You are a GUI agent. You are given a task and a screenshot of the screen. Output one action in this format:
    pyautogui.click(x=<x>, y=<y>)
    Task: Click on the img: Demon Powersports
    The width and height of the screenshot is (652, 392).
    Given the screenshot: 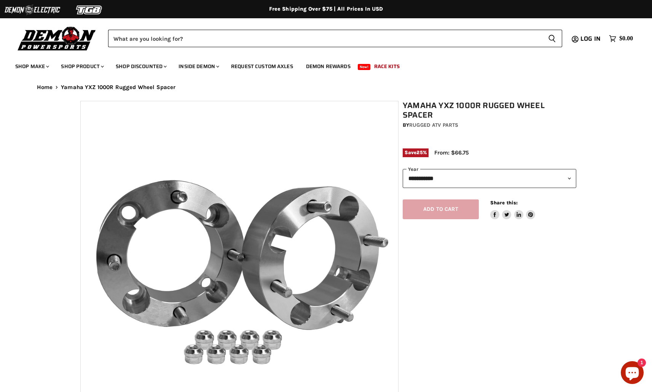 What is the action you would take?
    pyautogui.click(x=57, y=38)
    